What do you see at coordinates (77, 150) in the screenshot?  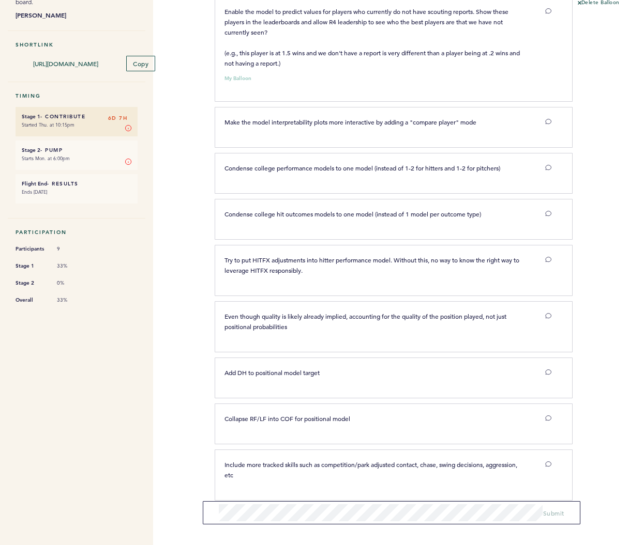 I see `h6: - Pump` at bounding box center [77, 150].